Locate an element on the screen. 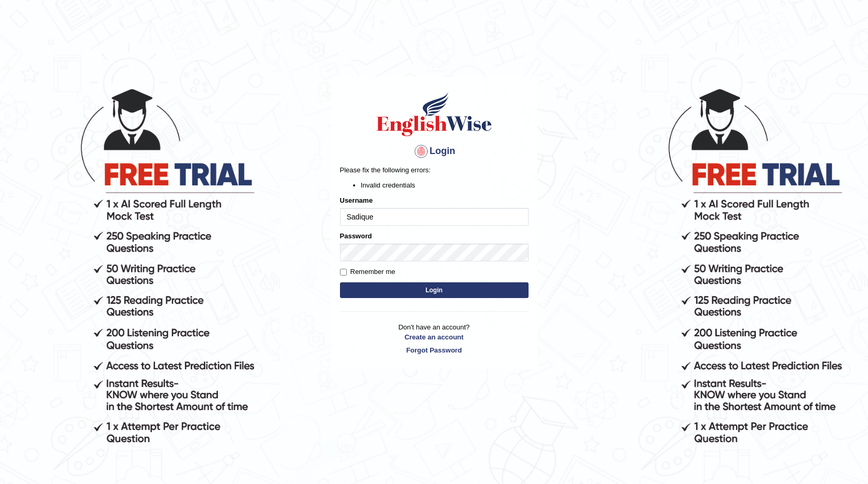 Image resolution: width=868 pixels, height=484 pixels. button: Login is located at coordinates (434, 290).